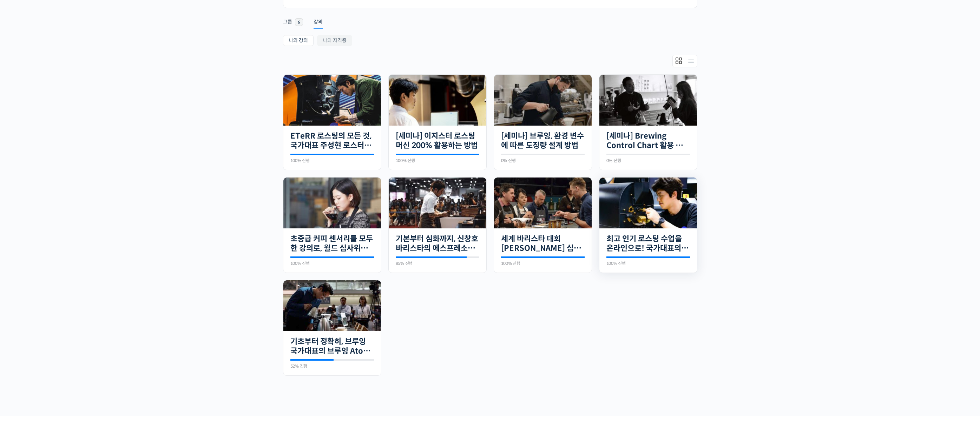  What do you see at coordinates (648, 141) in the screenshot?
I see `a: [세미나] Brewing Control Chart 활용 방법과 실습` at bounding box center [648, 141].